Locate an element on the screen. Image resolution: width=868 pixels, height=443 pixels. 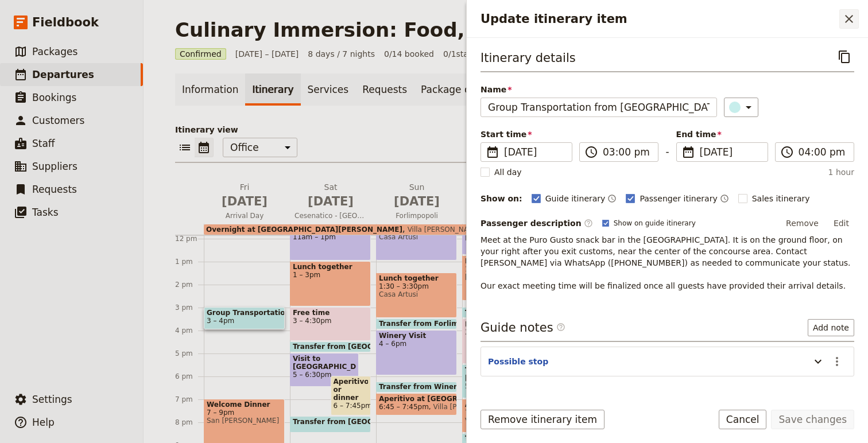
span: 8 days / 7 nights is located at coordinates (341, 54).